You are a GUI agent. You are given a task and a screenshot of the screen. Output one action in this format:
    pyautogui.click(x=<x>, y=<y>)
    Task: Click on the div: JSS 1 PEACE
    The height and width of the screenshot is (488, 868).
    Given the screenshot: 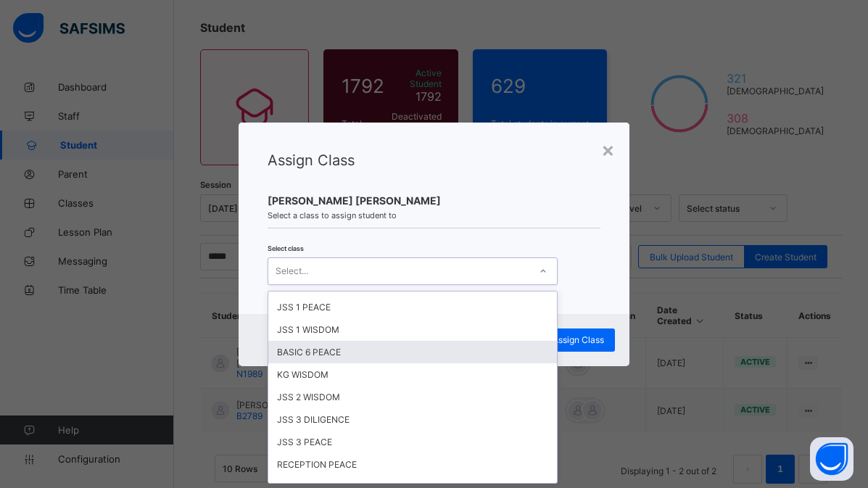 What is the action you would take?
    pyautogui.click(x=412, y=306)
    